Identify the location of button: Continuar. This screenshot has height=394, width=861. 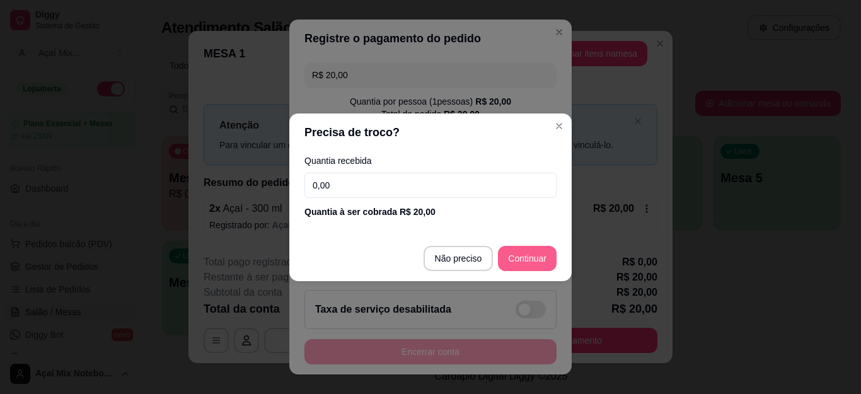
(527, 258).